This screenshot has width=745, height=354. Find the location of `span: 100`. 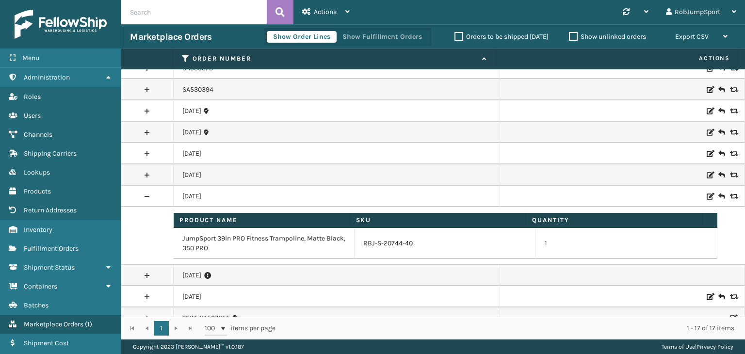

span: 100 is located at coordinates (212, 328).